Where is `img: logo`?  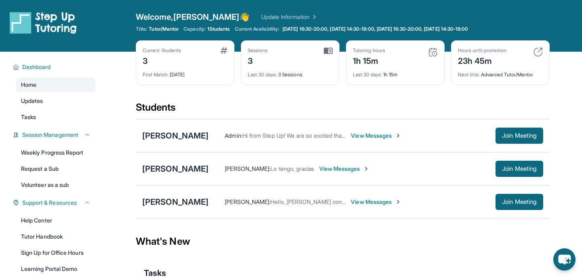
img: logo is located at coordinates (43, 23).